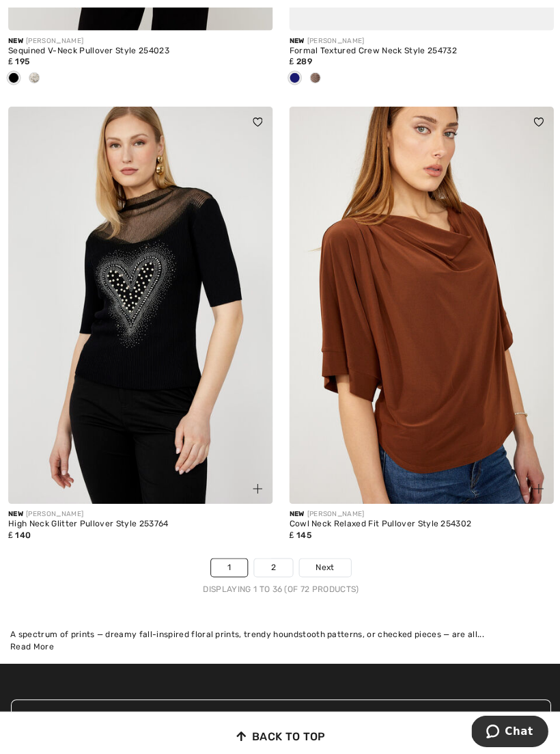 The image size is (560, 754). What do you see at coordinates (315, 78) in the screenshot?
I see `div: Sand` at bounding box center [315, 78].